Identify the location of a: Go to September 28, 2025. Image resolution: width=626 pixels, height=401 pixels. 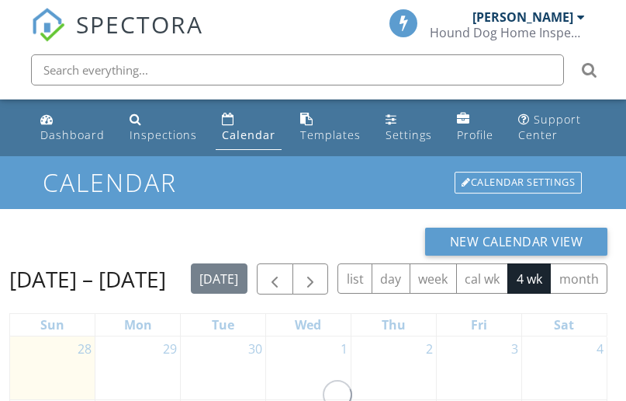
(85, 349).